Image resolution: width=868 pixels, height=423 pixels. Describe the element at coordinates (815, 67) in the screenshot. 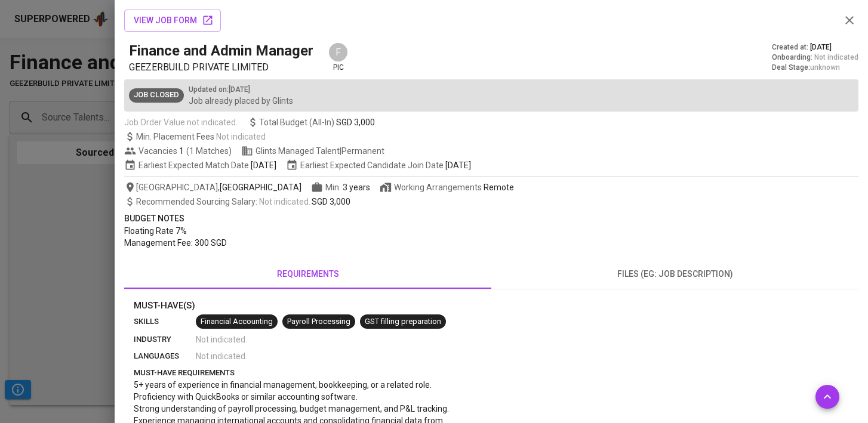

I see `div: Deal Stage :` at that location.